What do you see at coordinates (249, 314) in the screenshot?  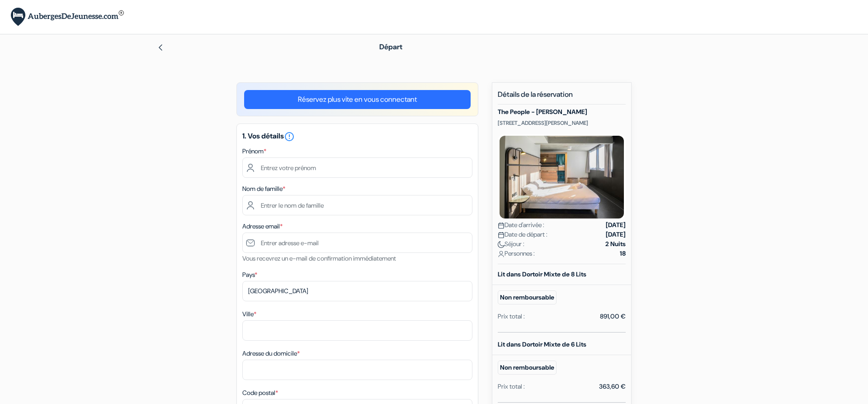 I see `label: Ville` at bounding box center [249, 314].